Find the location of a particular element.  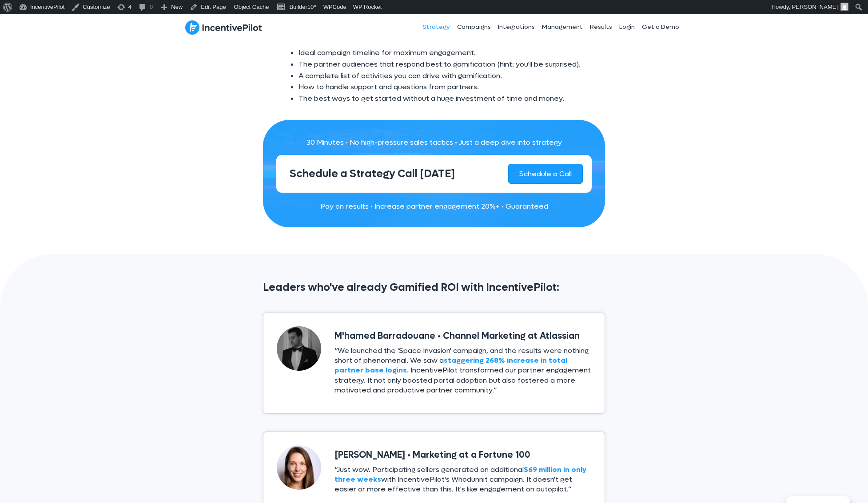

p: 30 Minutes • No high-pressure sales tactics • Just a deep dive into strategy is located at coordinates (434, 143).